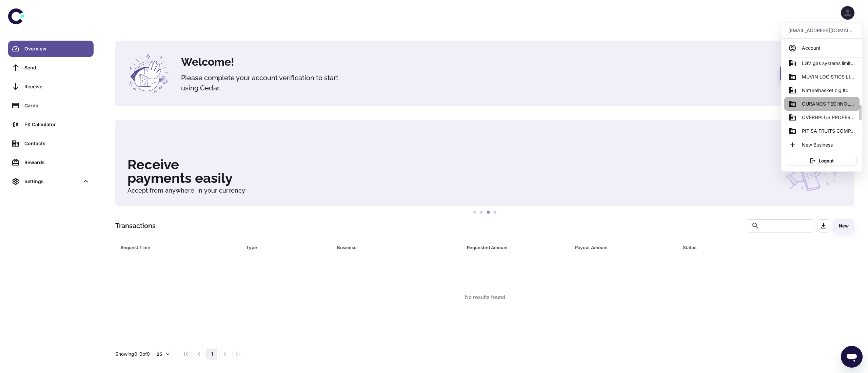 The width and height of the screenshot is (868, 373). What do you see at coordinates (829, 77) in the screenshot?
I see `span: MUVIN LOGISTICS LIMITED` at bounding box center [829, 77].